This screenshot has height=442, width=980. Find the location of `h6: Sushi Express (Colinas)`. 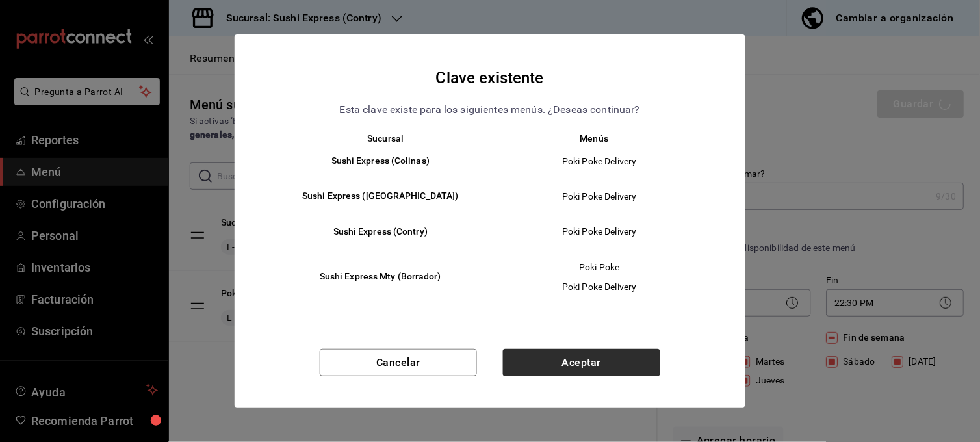

h6: Sushi Express (Colinas) is located at coordinates (380, 161).